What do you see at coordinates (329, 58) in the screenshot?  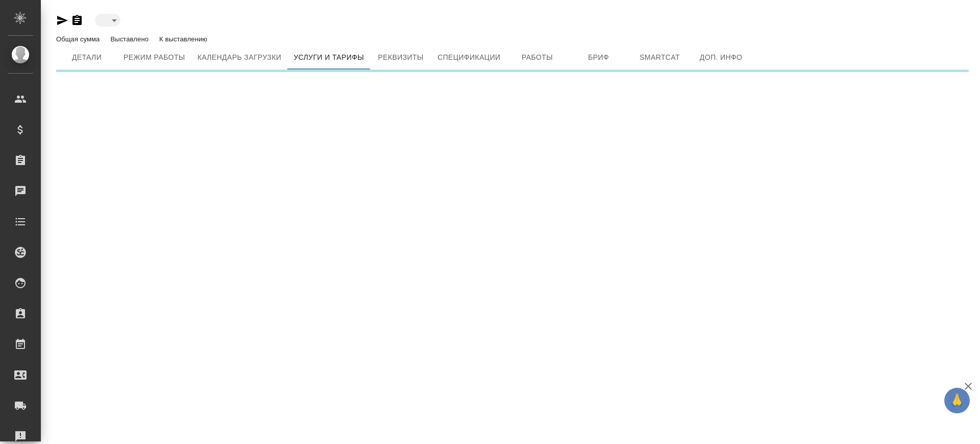 I see `span: Услуги и тарифы` at bounding box center [329, 58].